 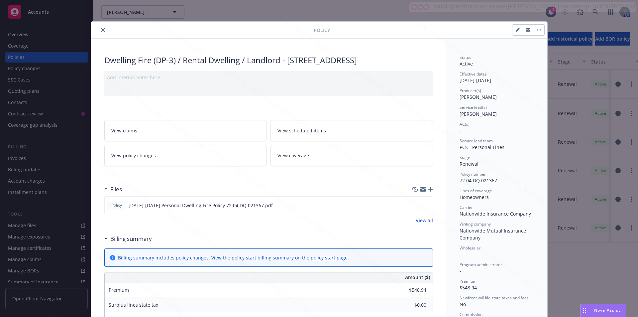 I want to click on span: Nationwide Mutual Insurance Company, so click(x=493, y=234).